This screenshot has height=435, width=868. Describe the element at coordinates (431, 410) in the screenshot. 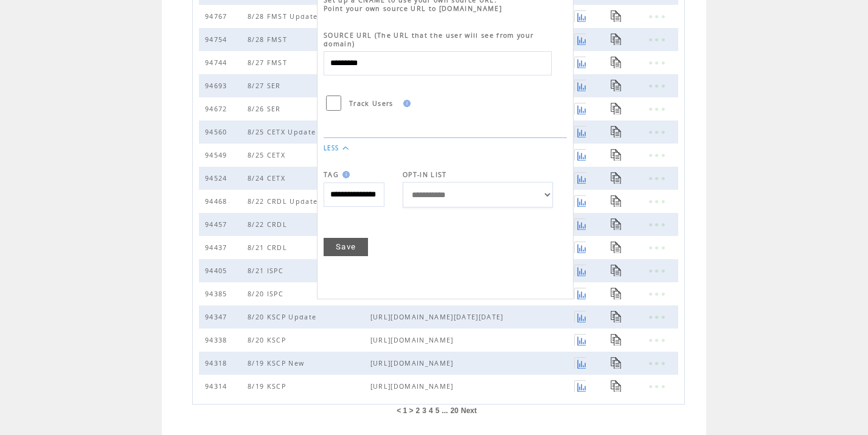

I see `span: 4` at that location.